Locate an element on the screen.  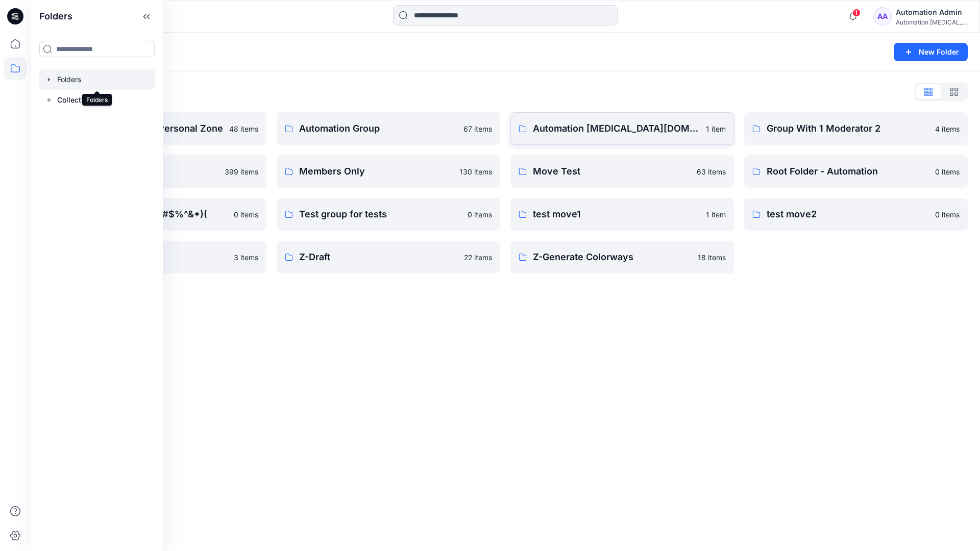
p: test move1 is located at coordinates (616, 215).